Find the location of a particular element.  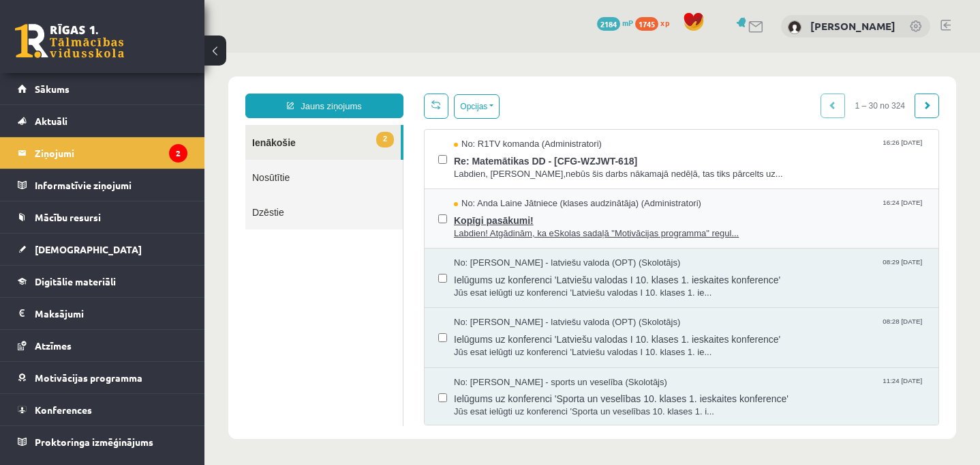

span: xp is located at coordinates (665, 23).